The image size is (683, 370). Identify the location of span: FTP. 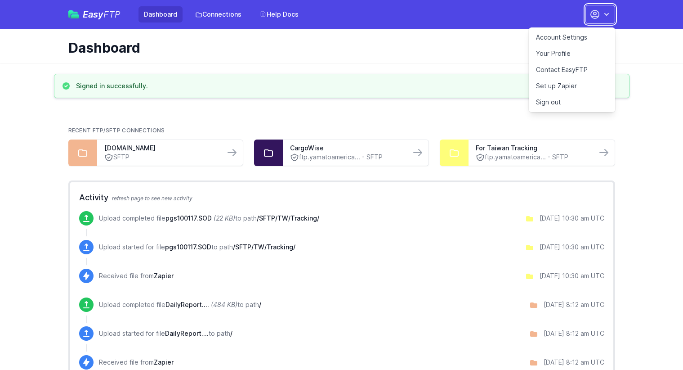
(112, 14).